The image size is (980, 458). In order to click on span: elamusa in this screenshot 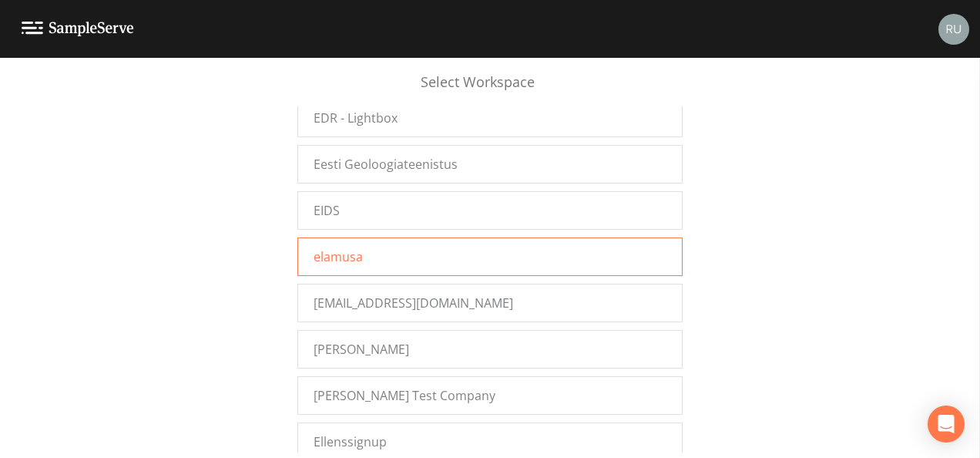, I will do `click(338, 256)`.